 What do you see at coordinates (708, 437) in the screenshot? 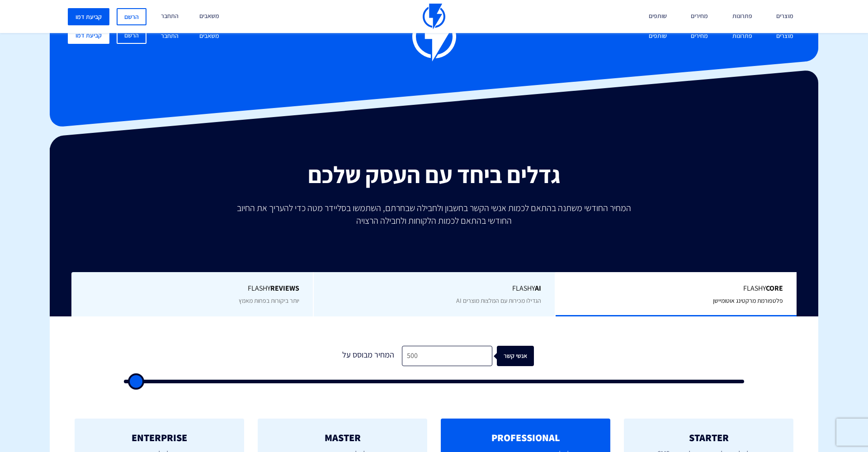
I see `h2: STARTER` at bounding box center [708, 437].